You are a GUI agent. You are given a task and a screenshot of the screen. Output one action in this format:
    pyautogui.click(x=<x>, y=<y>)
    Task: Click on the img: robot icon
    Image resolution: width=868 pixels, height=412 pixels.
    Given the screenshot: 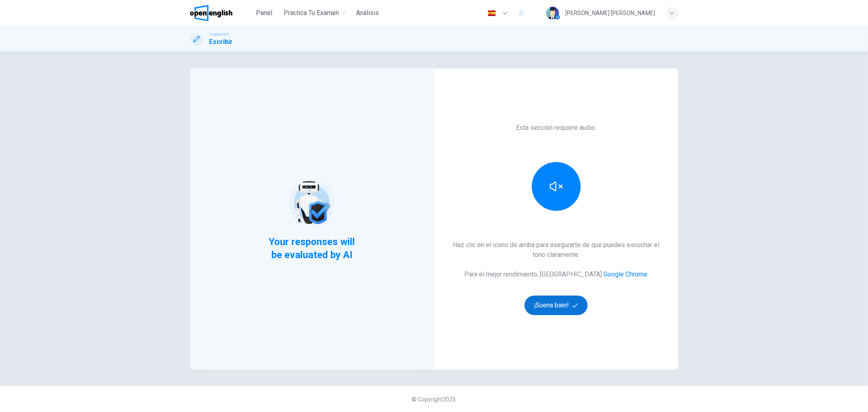 What is the action you would take?
    pyautogui.click(x=312, y=202)
    